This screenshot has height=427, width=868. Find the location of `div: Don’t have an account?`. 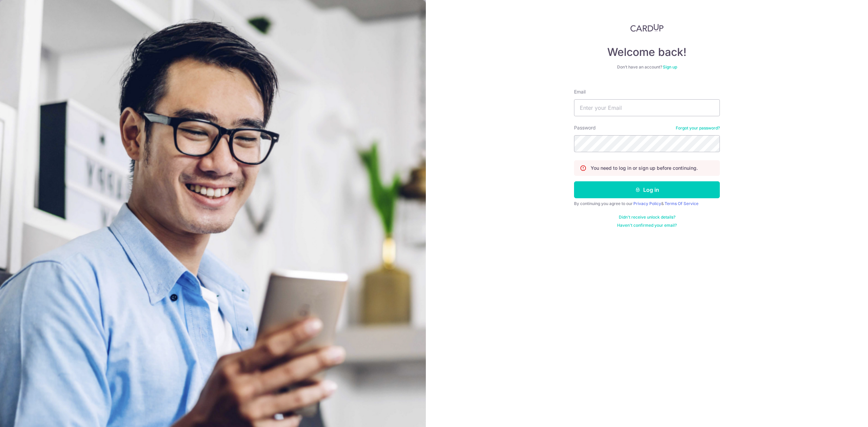

div: Don’t have an account? is located at coordinates (647, 67).